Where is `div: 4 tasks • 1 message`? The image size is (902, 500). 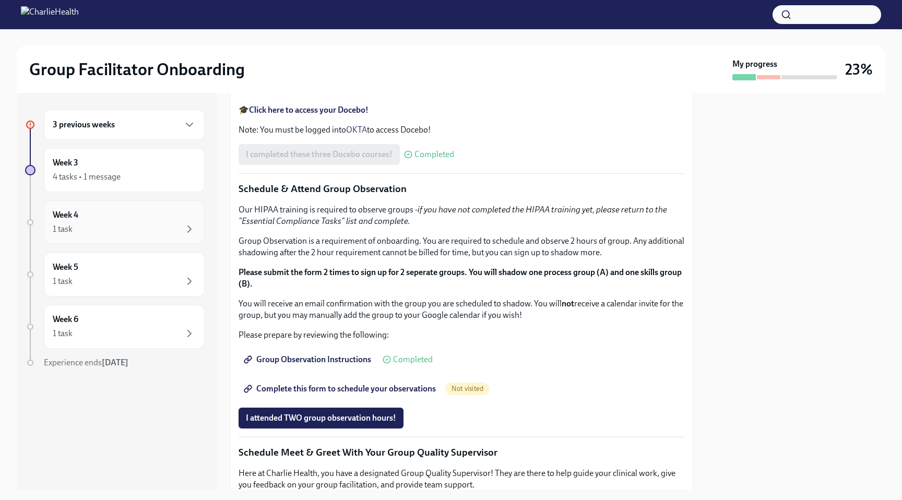
div: 4 tasks • 1 message is located at coordinates (87, 177).